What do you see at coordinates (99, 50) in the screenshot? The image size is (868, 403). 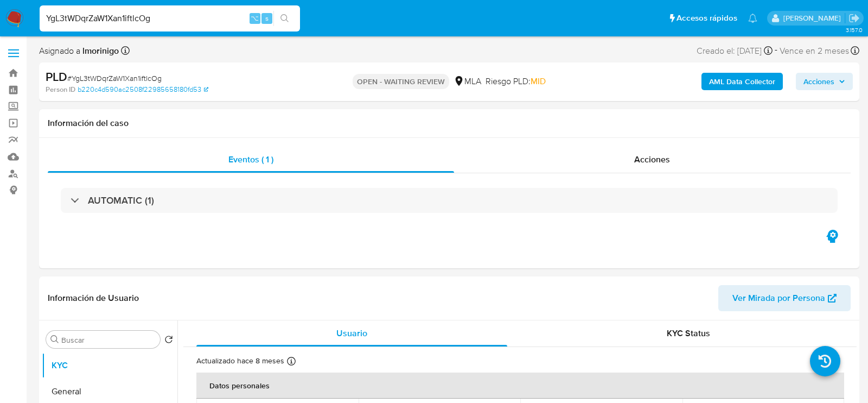 I see `b: lmorinigo` at bounding box center [99, 50].